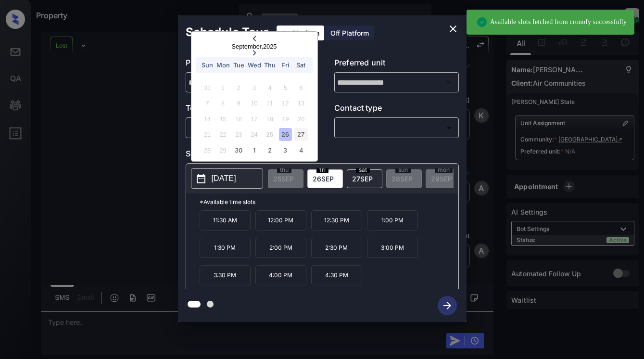 Image resolution: width=644 pixels, height=359 pixels. I want to click on div: Not available Friday, September 5th, 2025, so click(285, 87).